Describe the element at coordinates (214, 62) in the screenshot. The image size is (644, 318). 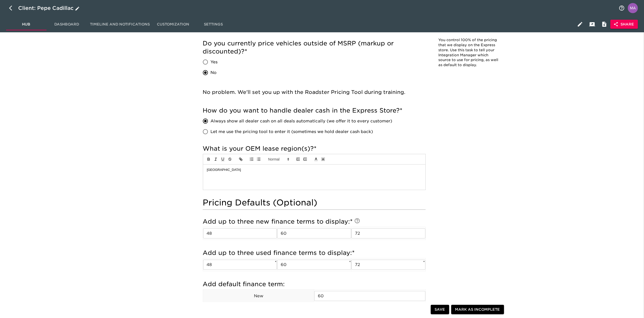
I see `span: Yes` at that location.